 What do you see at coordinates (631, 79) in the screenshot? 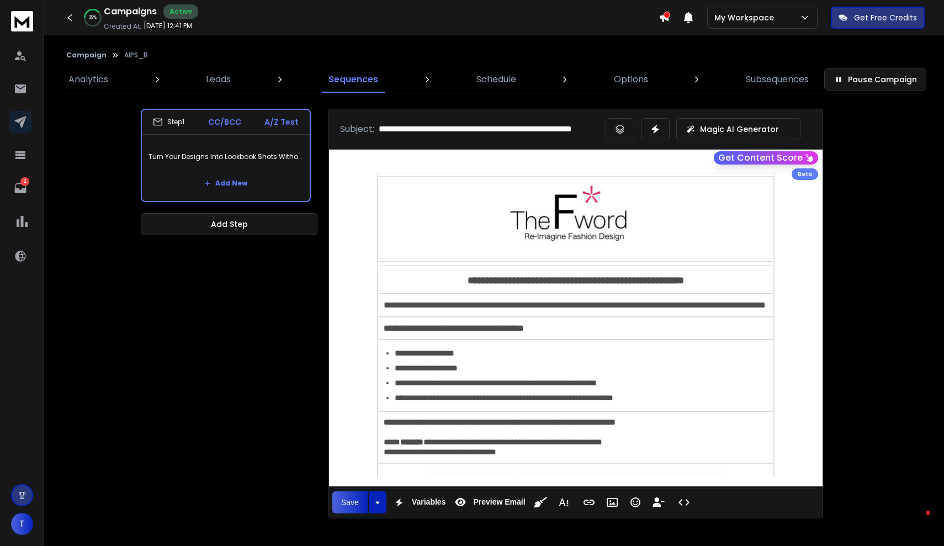
I see `a: Options` at bounding box center [631, 79].